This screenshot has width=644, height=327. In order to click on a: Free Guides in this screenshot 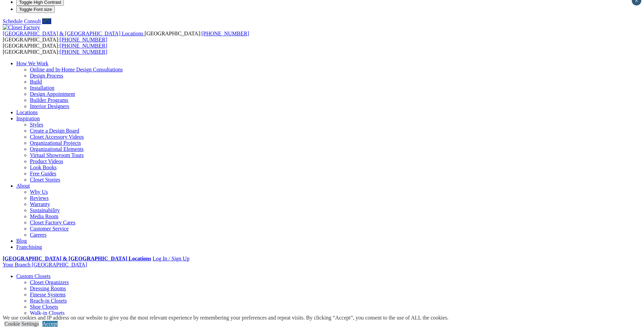, I will do `click(43, 173)`.